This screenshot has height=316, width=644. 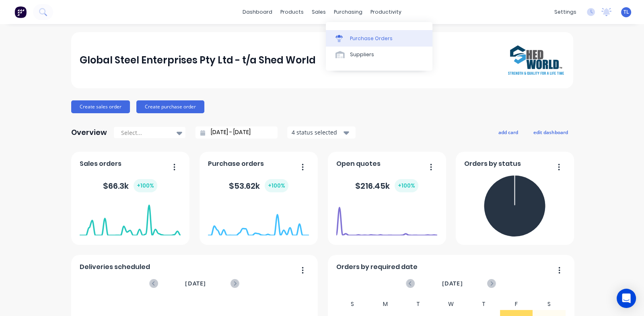 What do you see at coordinates (385, 12) in the screenshot?
I see `div: productivity` at bounding box center [385, 12].